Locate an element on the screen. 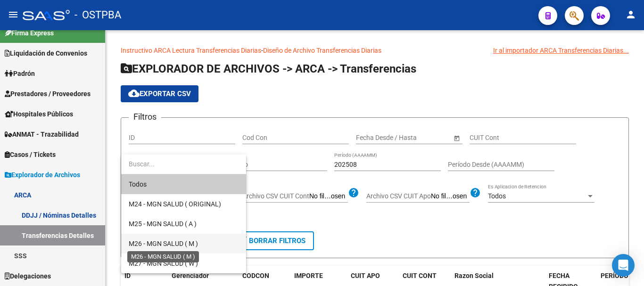  span: M27 - MGN SALUD ( W ) is located at coordinates (163, 264).